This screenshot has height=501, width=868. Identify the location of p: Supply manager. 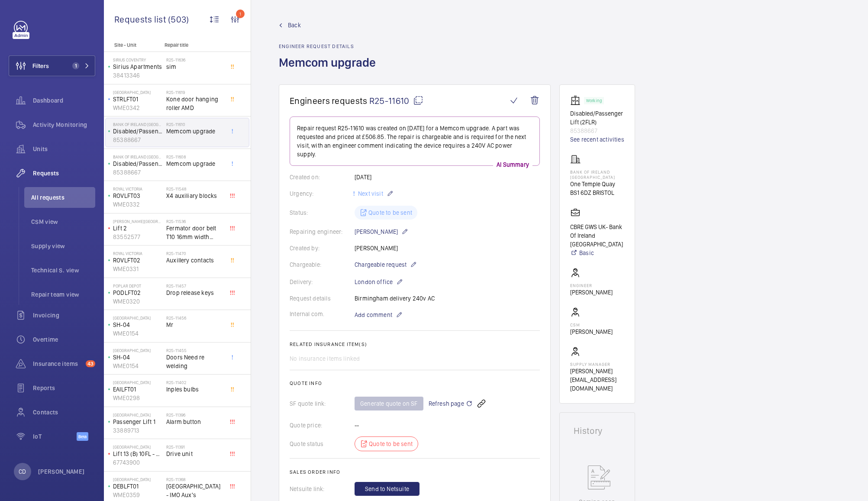
(597, 364).